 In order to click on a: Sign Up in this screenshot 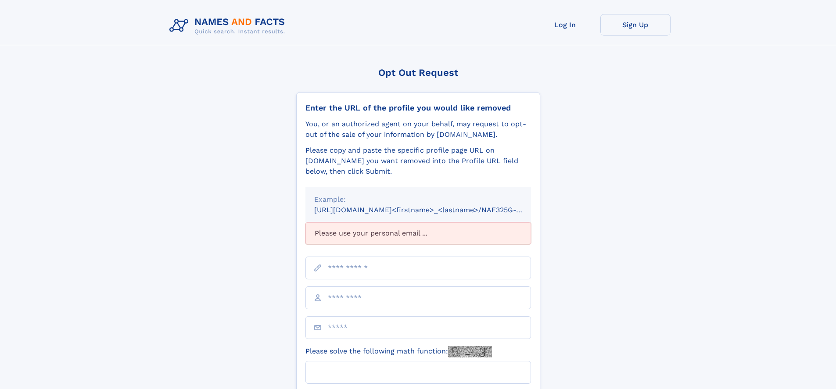, I will do `click(635, 25)`.